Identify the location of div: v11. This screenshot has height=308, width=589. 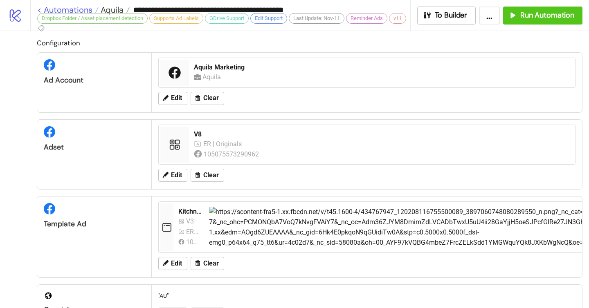
(397, 18).